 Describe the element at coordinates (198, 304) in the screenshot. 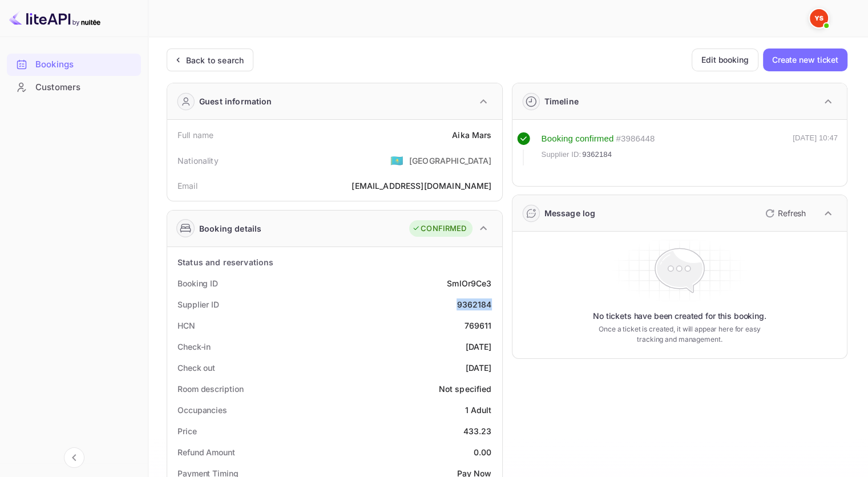

I see `div: Supplier ID` at that location.